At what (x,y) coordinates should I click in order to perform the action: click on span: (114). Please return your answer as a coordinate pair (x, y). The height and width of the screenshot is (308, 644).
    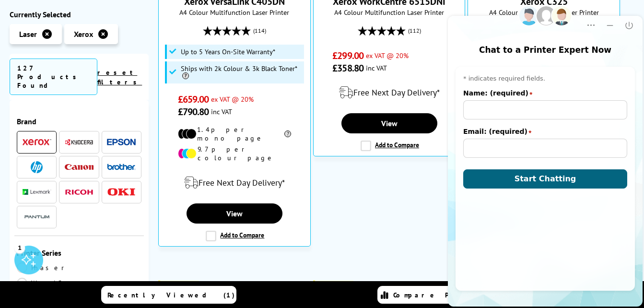
    Looking at the image, I should click on (259, 31).